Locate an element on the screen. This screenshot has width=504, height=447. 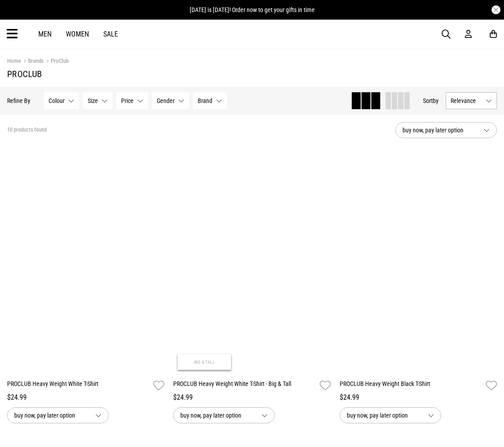
p: Refine By is located at coordinates (19, 101).